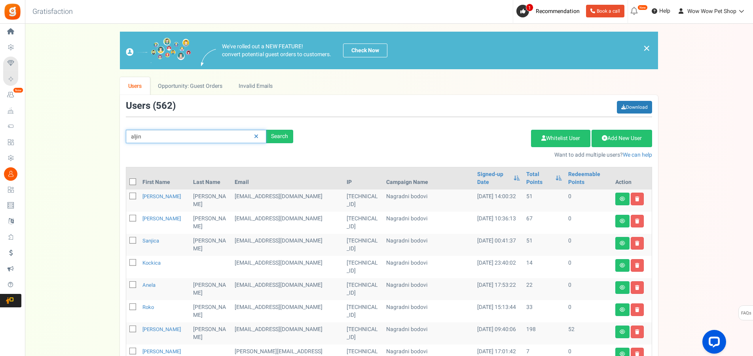  What do you see at coordinates (148, 307) in the screenshot?
I see `a: Roko` at bounding box center [148, 307].